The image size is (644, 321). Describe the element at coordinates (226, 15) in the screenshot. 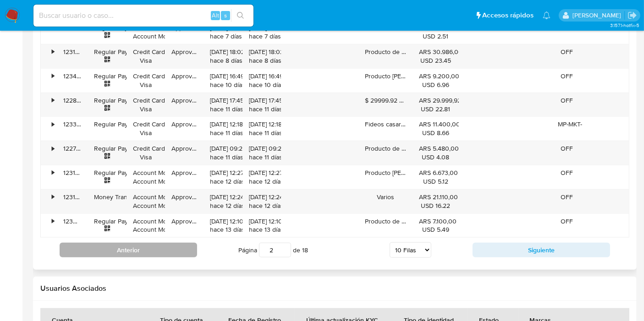

I see `span: s` at that location.